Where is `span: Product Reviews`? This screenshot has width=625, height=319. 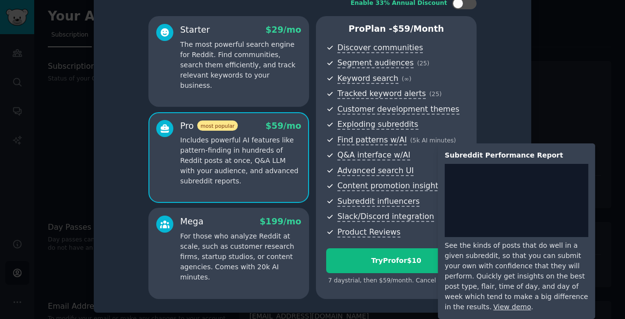 span: Product Reviews is located at coordinates (369, 232).